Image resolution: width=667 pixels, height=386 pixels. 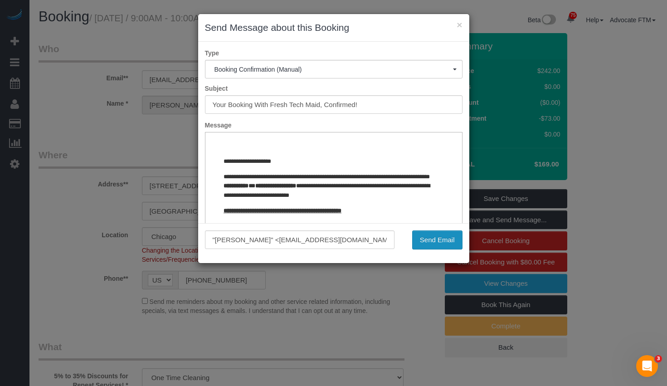 What do you see at coordinates (658, 359) in the screenshot?
I see `span: 3` at bounding box center [658, 359].